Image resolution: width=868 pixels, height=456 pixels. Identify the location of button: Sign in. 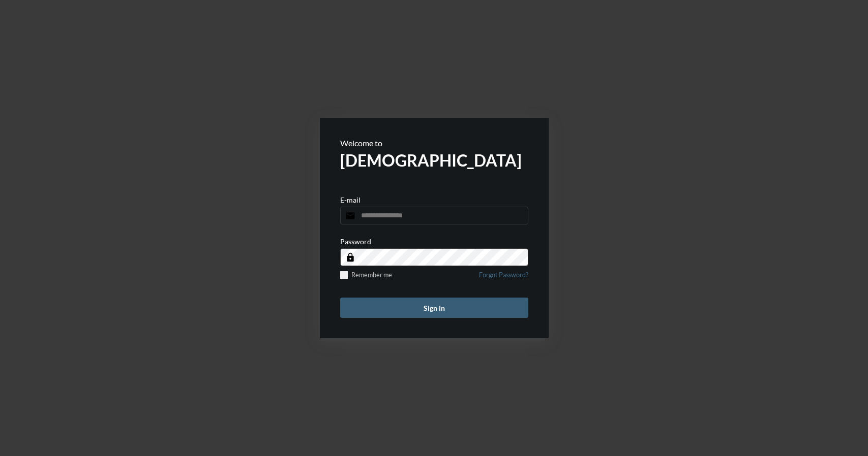
(434, 307).